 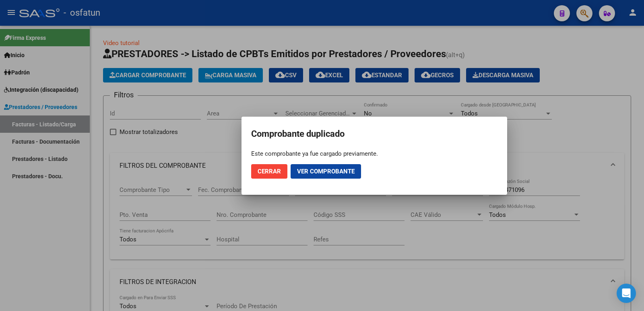 I want to click on div: Open Intercom Messenger, so click(x=626, y=293).